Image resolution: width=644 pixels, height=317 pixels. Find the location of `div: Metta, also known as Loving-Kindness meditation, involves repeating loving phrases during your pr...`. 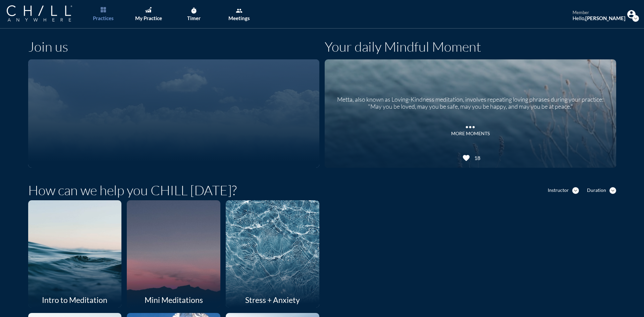

div: Metta, also known as Loving-Kindness meditation, involves repeating loving phrases during your pr... is located at coordinates (470, 100).